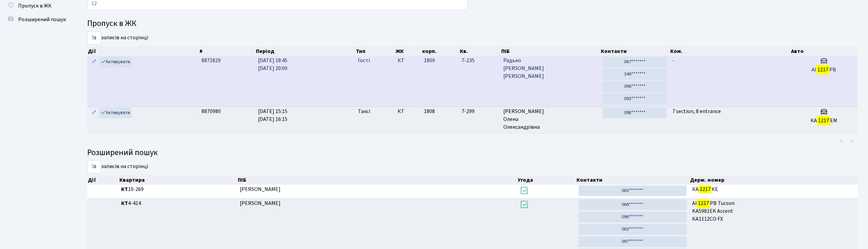  I want to click on th: ЖК, so click(408, 52).